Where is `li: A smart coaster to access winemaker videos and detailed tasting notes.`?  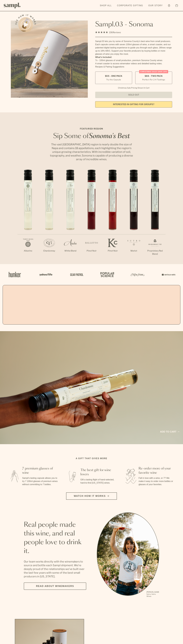
li: A smart coaster to access winemaker videos and detailed tasting notes. is located at coordinates (133, 64).